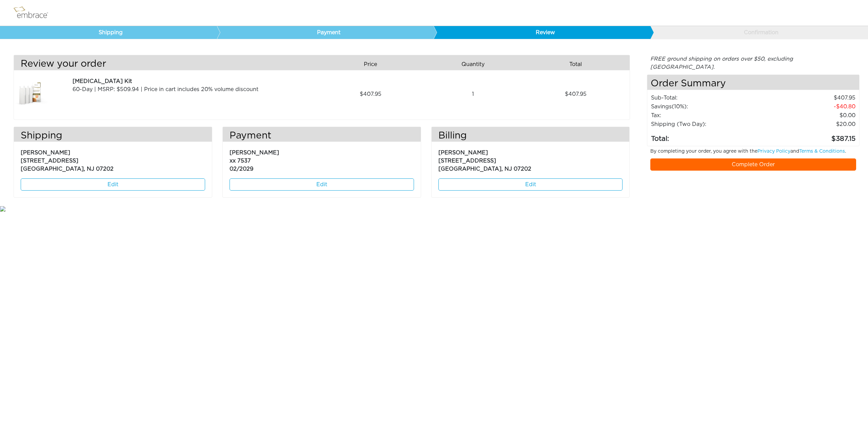 The width and height of the screenshot is (868, 433). What do you see at coordinates (753, 153) in the screenshot?
I see `div: By completing your order, you agree with the and .` at bounding box center [753, 153].